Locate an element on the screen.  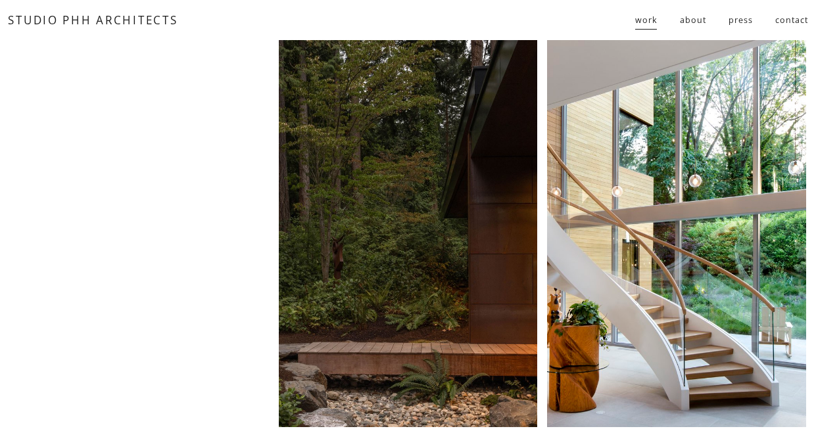
a: press is located at coordinates (740, 20).